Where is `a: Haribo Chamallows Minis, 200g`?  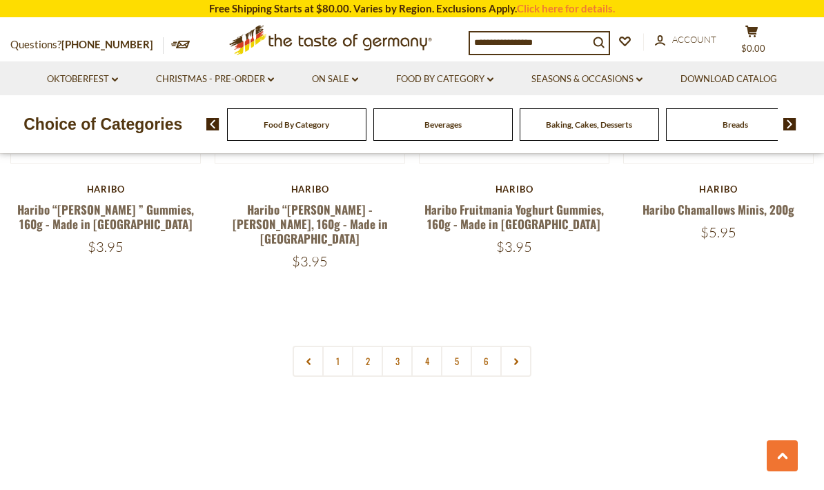 a: Haribo Chamallows Minis, 200g is located at coordinates (718, 209).